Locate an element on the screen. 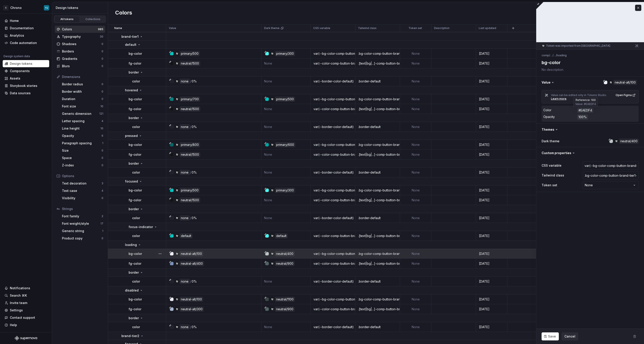  a: Assets is located at coordinates (26, 78).